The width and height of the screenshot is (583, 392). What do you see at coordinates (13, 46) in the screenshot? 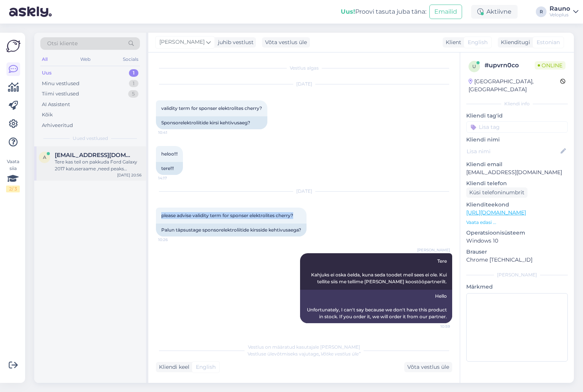
I see `img: Askly Logo` at bounding box center [13, 46].